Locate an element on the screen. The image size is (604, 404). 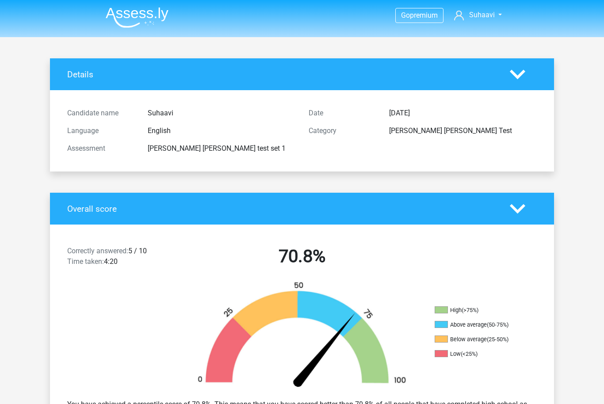
div: 5 / 10 4:20 is located at coordinates (121, 258).